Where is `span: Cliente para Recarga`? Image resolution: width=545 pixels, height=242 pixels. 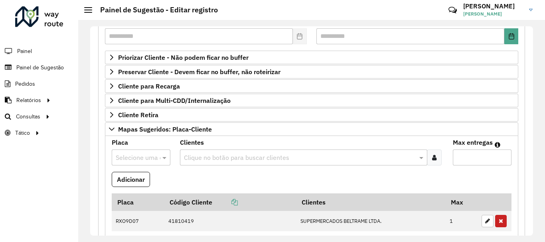
span: Cliente para Recarga is located at coordinates (149, 86).